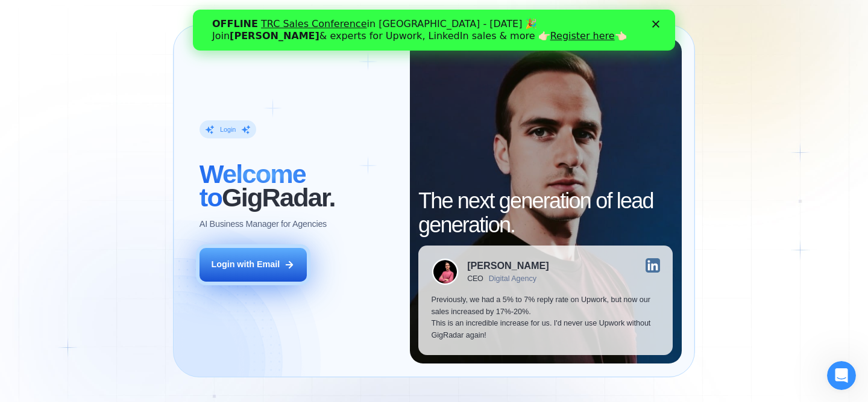  What do you see at coordinates (465, 15) in the screenshot?
I see `div: Закрити` at bounding box center [465, 15].